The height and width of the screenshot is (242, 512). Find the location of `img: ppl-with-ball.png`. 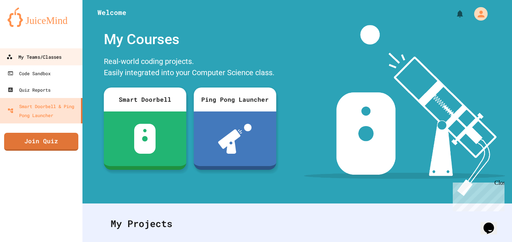

img: ppl-with-ball.png is located at coordinates (235, 139).